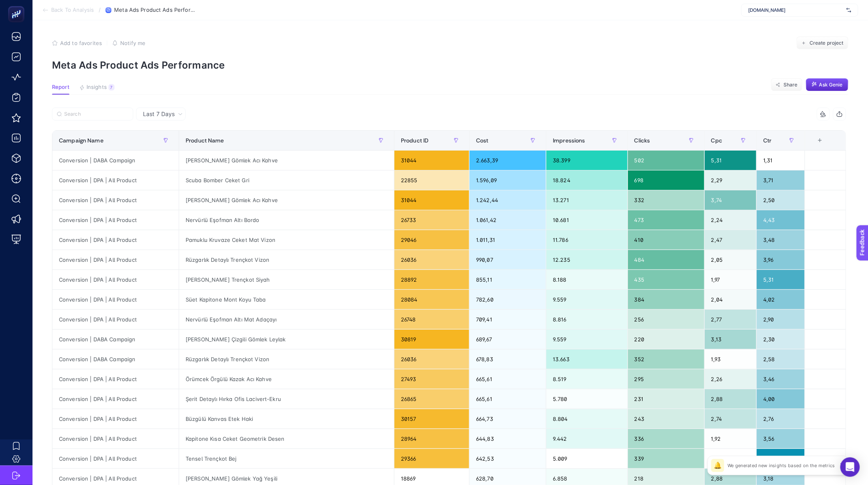 The width and height of the screenshot is (868, 485). What do you see at coordinates (587, 320) in the screenshot?
I see `div: 8.816` at bounding box center [587, 320].